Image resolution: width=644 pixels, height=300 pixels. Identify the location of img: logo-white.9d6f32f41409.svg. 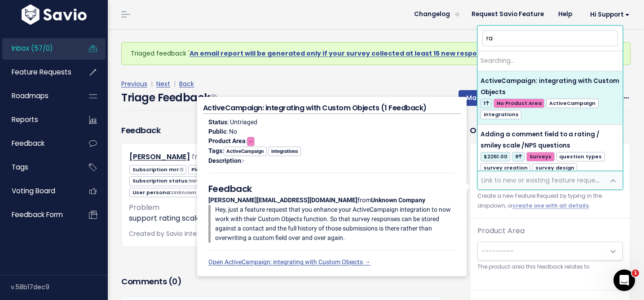
(54, 15).